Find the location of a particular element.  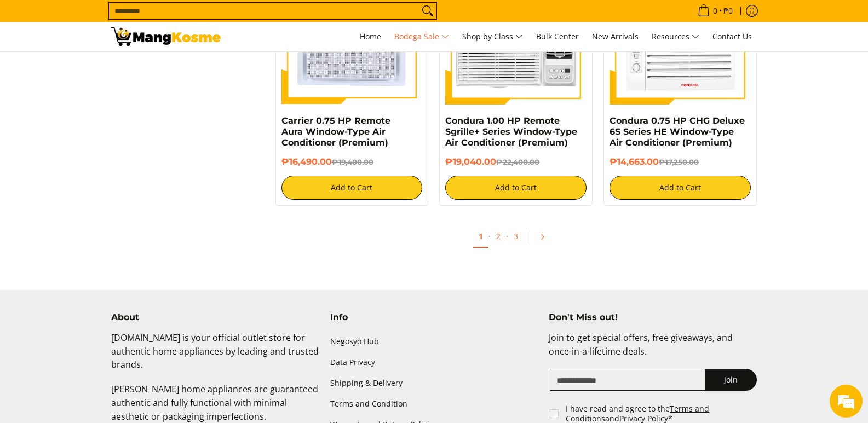

a: Carrier 0.75 HP Remote Aura Window-Type Air Conditioner (Premium) is located at coordinates (336, 132).